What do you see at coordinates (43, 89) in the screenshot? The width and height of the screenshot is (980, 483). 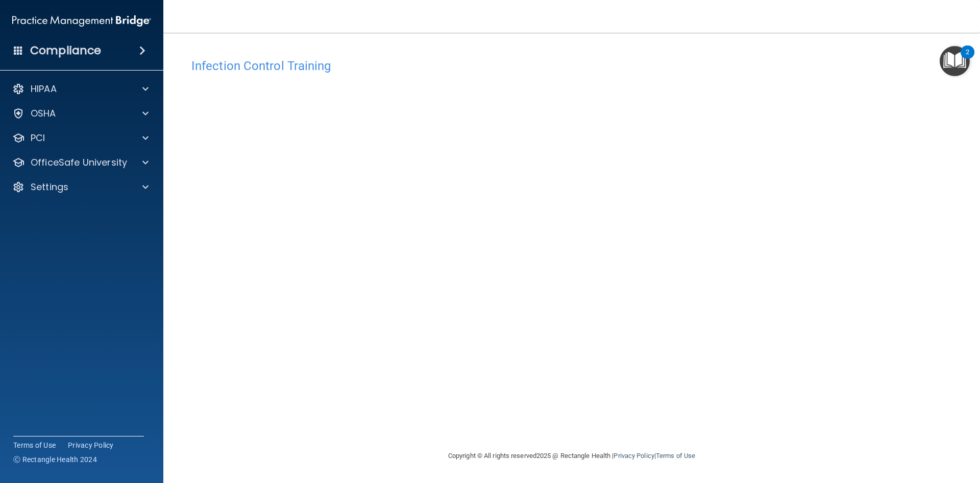 I see `p: HIPAA` at bounding box center [43, 89].